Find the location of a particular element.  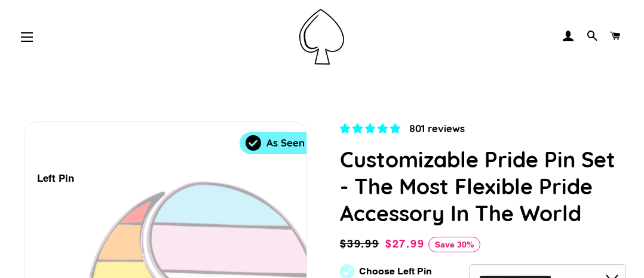

label: Choose Left Pin is located at coordinates (396, 271).